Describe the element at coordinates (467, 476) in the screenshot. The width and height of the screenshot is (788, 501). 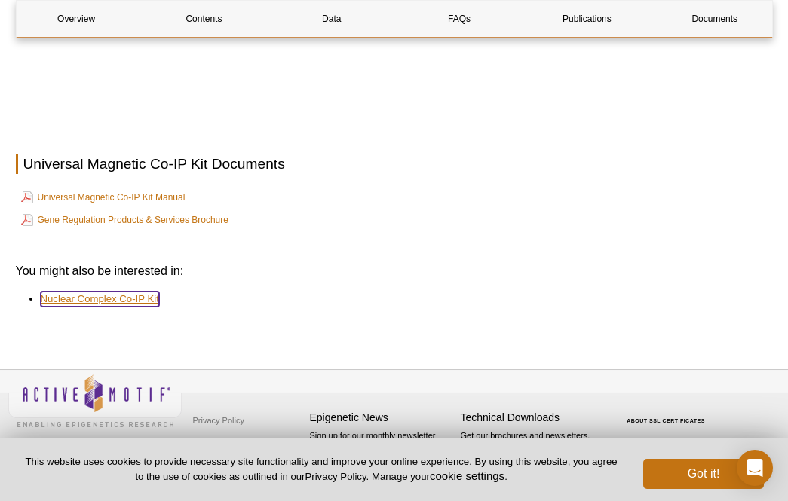
I see `button: cookie settings` at that location.